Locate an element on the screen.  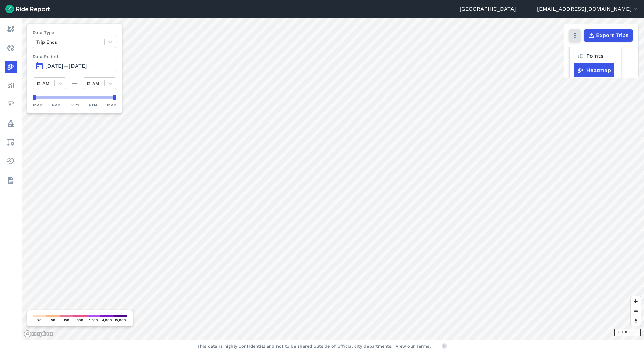
label: Data Type is located at coordinates (74, 33).